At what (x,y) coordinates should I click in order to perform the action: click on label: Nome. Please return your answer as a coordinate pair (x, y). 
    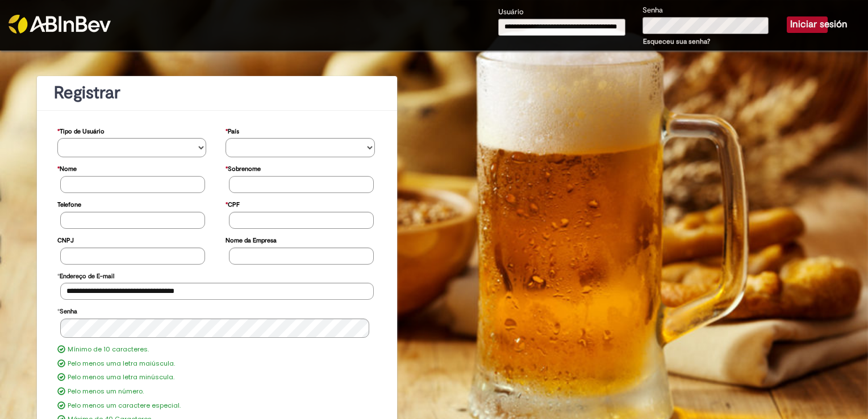
    Looking at the image, I should click on (67, 167).